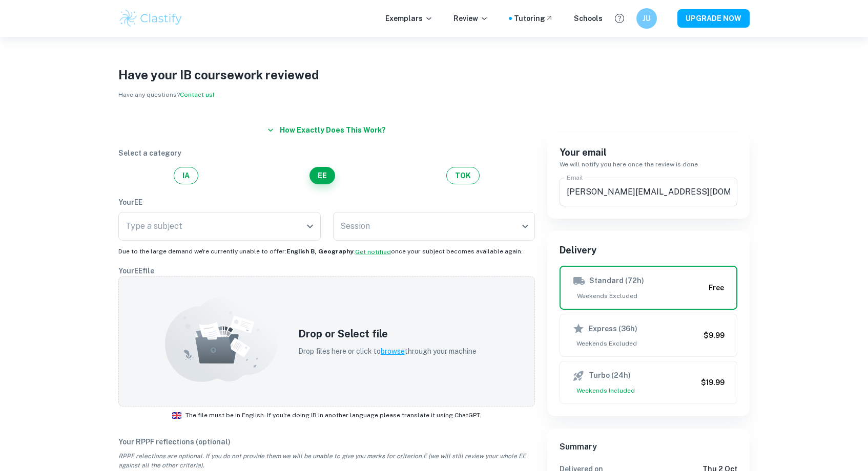  Describe the element at coordinates (166, 95) in the screenshot. I see `span: Have any questions?` at that location.